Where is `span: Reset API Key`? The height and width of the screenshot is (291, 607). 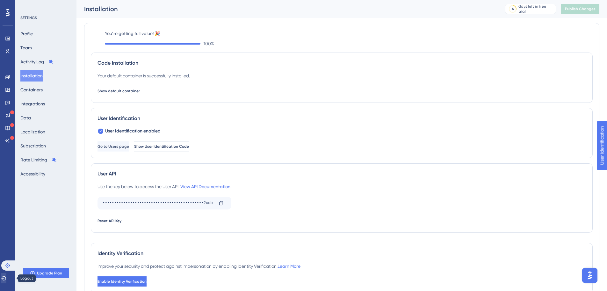
span: Reset API Key is located at coordinates (109, 221).